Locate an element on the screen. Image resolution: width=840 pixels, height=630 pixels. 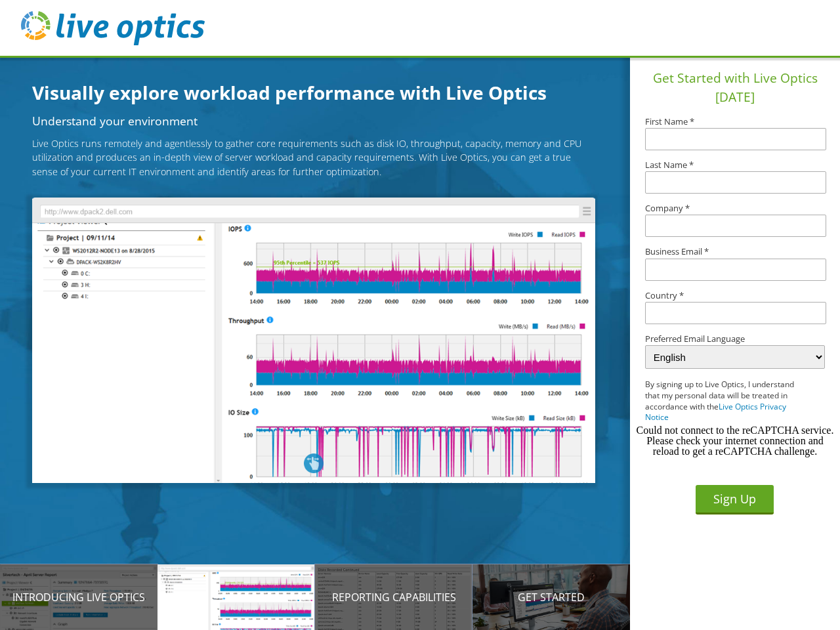
a: Live Optics Privacy Notice is located at coordinates (716, 412).